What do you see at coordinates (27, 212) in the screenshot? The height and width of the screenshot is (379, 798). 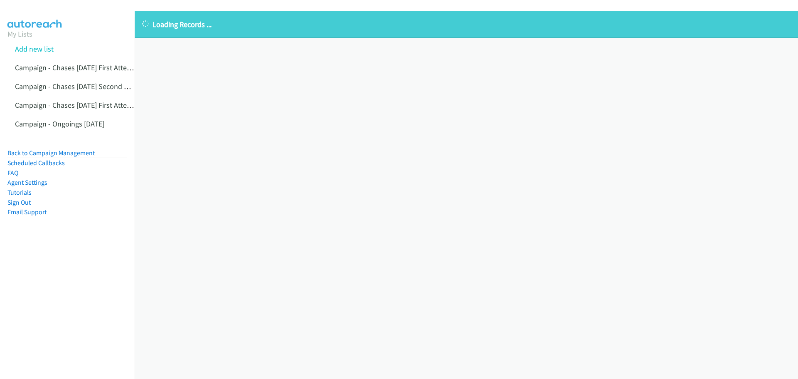 I see `a: Email Support` at bounding box center [27, 212].